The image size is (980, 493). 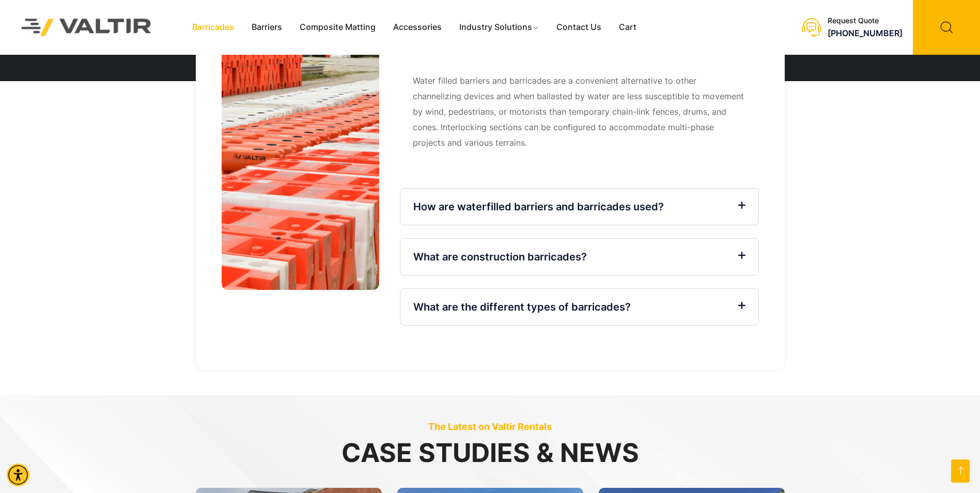 What do you see at coordinates (300, 160) in the screenshot?
I see `img: What are waterfilled barriers and barricades?` at bounding box center [300, 160].